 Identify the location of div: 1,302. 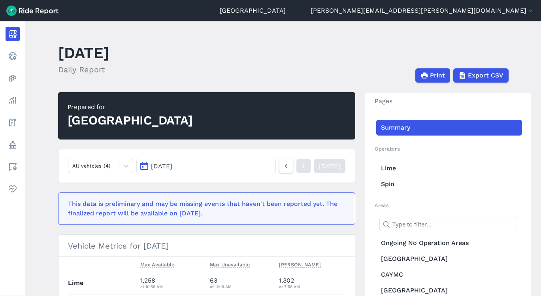
(312, 283).